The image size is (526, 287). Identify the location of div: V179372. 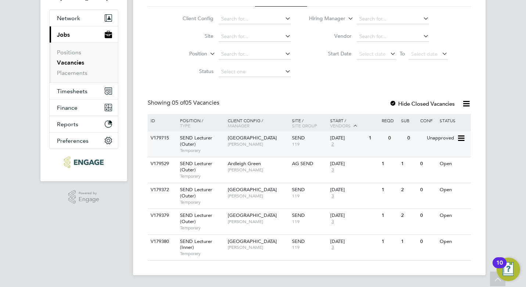
(162, 190).